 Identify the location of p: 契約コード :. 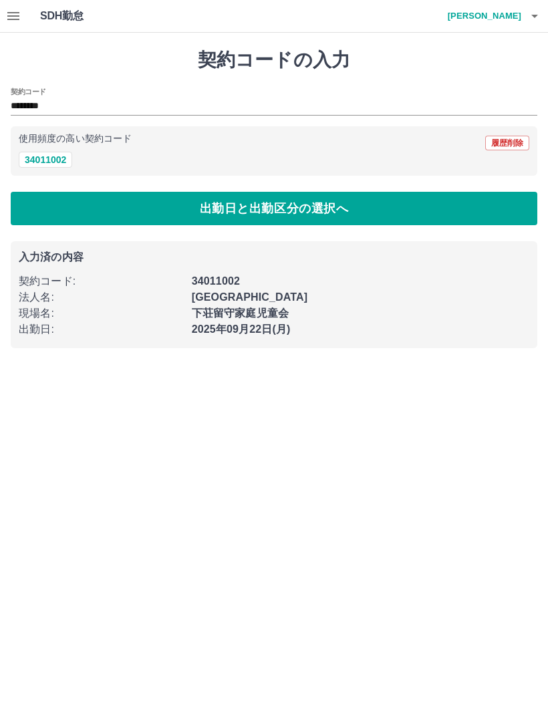
(101, 281).